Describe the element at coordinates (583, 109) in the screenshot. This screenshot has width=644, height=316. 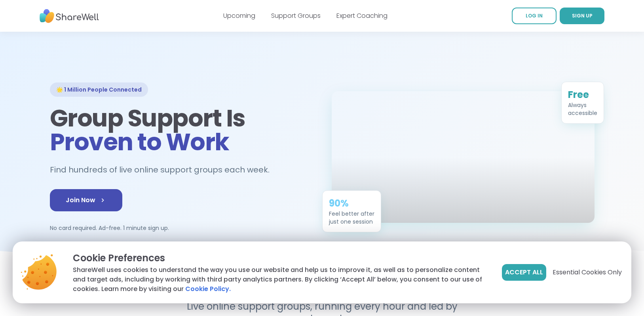
I see `div: Always accessible` at that location.